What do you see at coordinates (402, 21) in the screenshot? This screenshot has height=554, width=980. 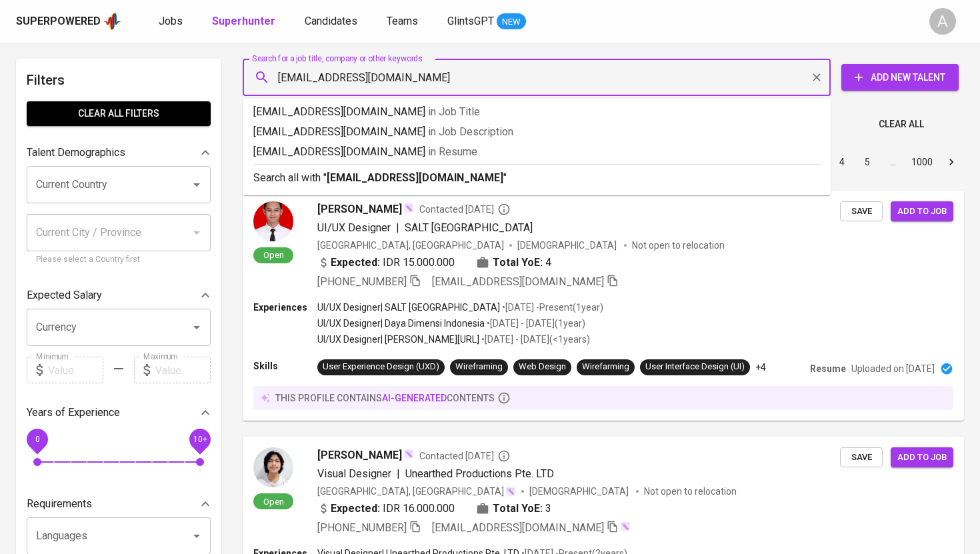 I see `span: Teams` at bounding box center [402, 21].